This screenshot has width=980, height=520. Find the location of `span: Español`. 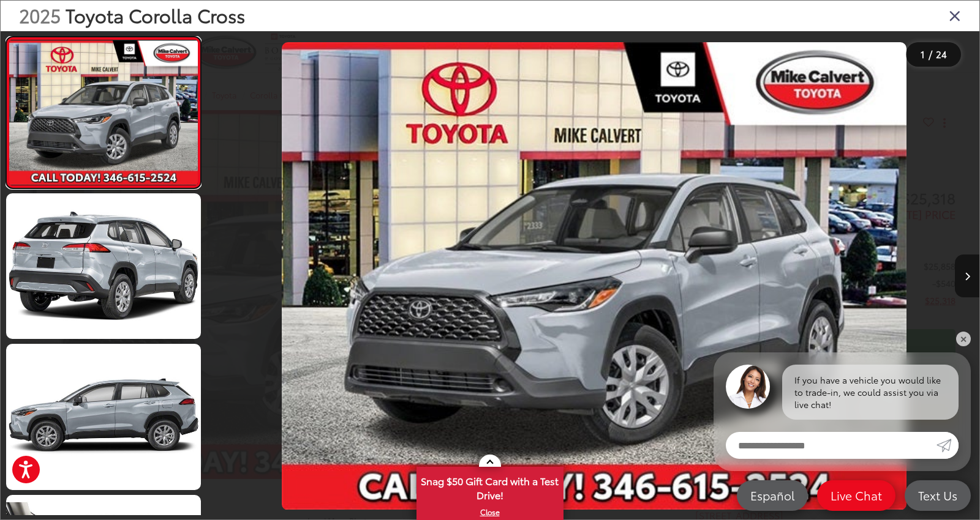

span: Español is located at coordinates (772, 495).